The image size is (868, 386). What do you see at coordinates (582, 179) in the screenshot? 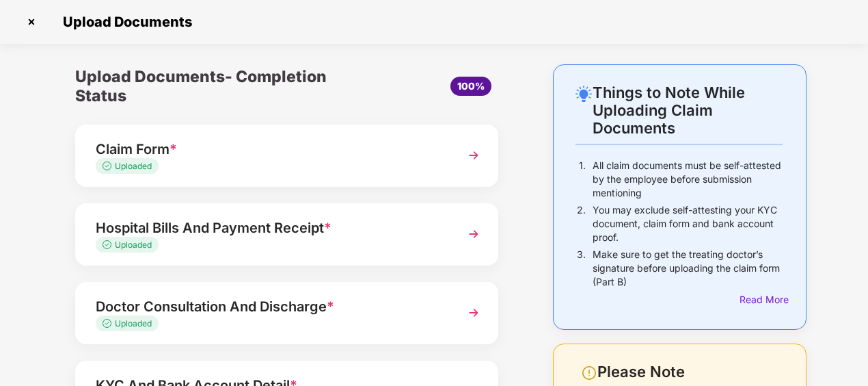
I see `p: 1.` at bounding box center [582, 179].